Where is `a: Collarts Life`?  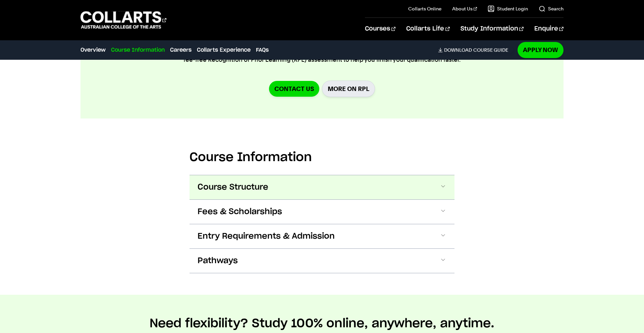
a: Collarts Life is located at coordinates (428, 29).